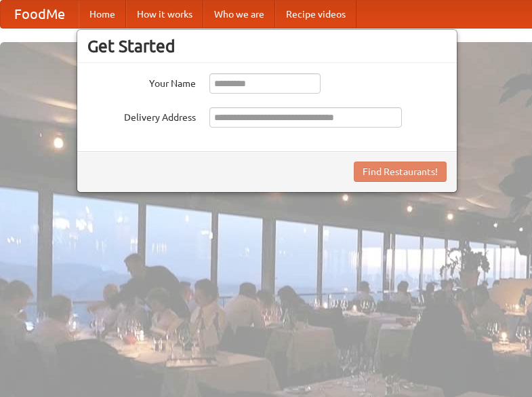 Image resolution: width=532 pixels, height=397 pixels. I want to click on a: Who we are, so click(239, 14).